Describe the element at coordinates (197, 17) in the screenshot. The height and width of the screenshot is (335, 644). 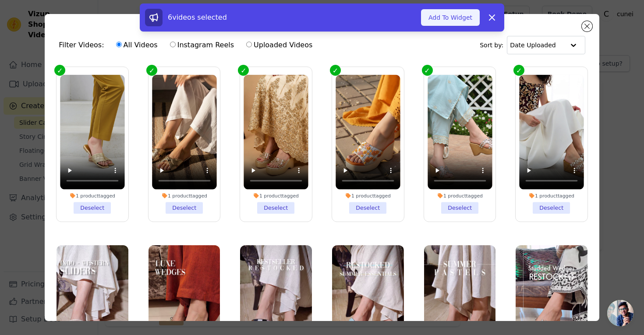
I see `span: 6 videos selected` at that location.